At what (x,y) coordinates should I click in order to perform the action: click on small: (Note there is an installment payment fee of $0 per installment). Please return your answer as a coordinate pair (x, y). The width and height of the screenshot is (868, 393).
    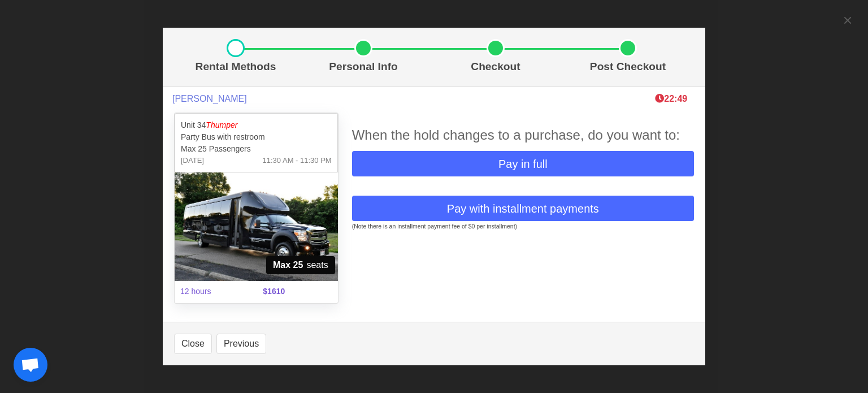
    Looking at the image, I should click on (435, 226).